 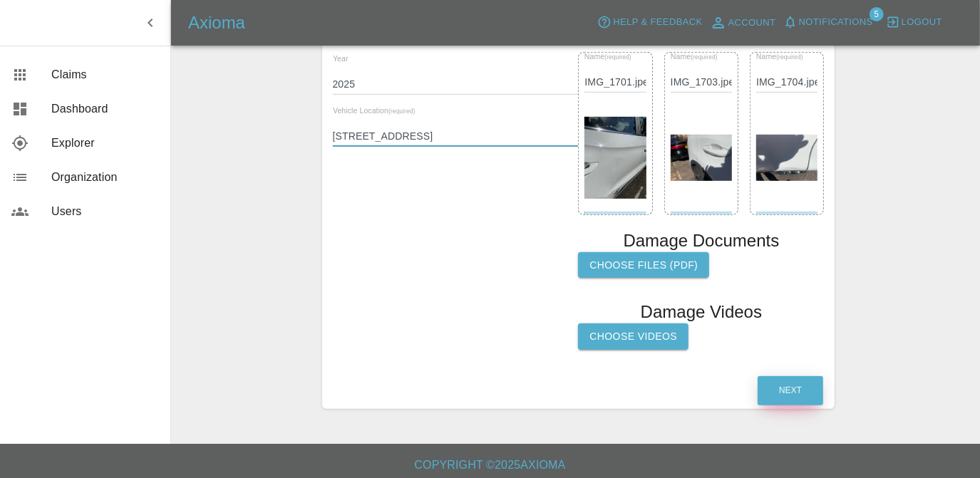 I want to click on span: Vehicle Location, so click(x=374, y=110).